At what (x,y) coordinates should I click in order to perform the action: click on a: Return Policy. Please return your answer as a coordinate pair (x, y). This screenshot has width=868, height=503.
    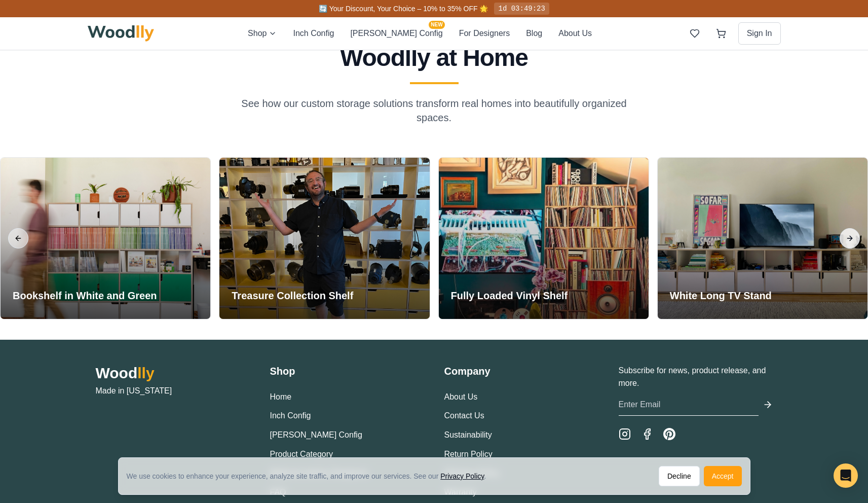
    Looking at the image, I should click on (468, 454).